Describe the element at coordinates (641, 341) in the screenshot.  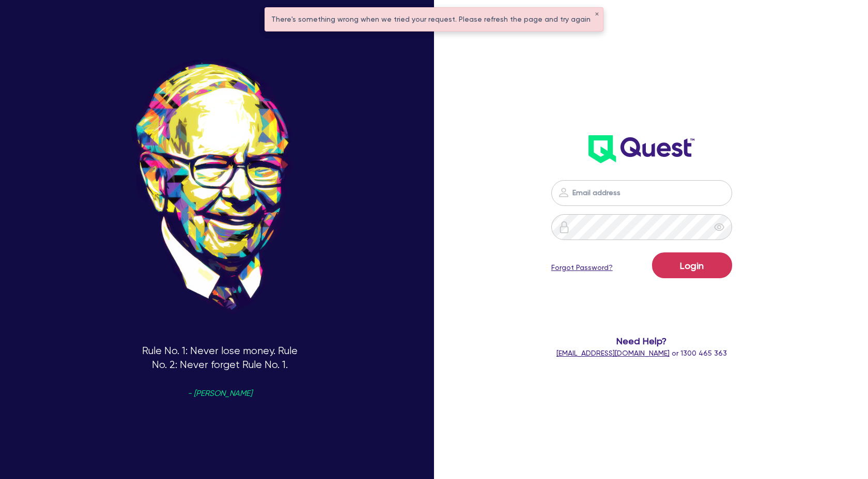
I see `span: Need Help?` at that location.